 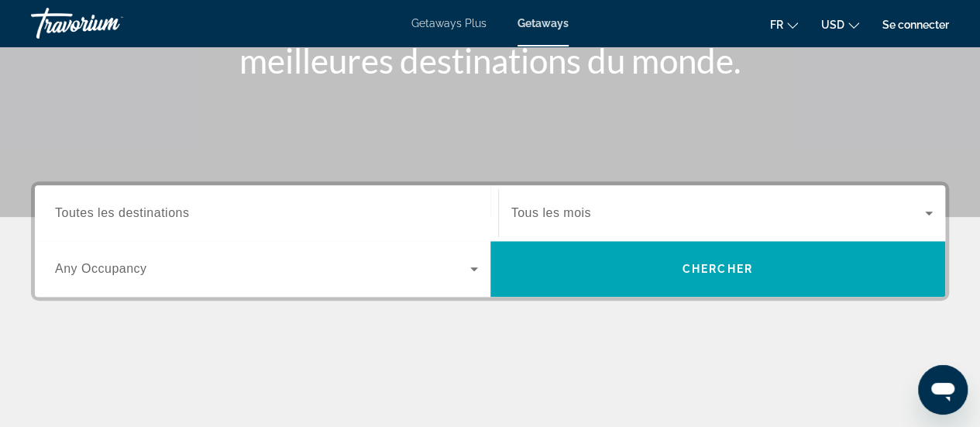 What do you see at coordinates (543, 23) in the screenshot?
I see `span: Getaways` at bounding box center [543, 23].